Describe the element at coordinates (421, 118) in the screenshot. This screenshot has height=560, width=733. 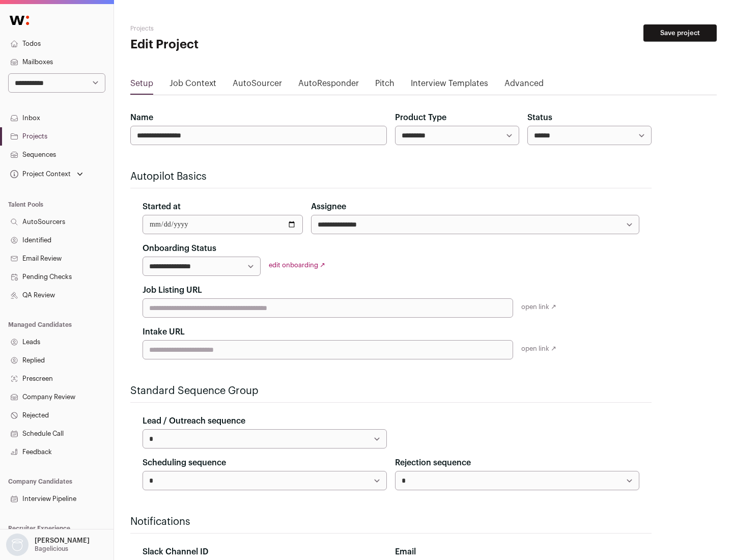
I see `label: Product Type` at that location.